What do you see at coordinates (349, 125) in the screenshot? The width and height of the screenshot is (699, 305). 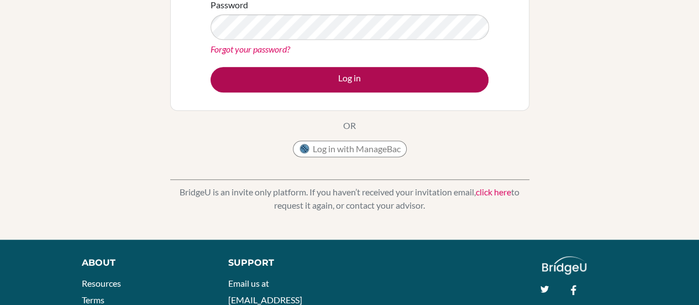 I see `p: OR` at bounding box center [349, 125].